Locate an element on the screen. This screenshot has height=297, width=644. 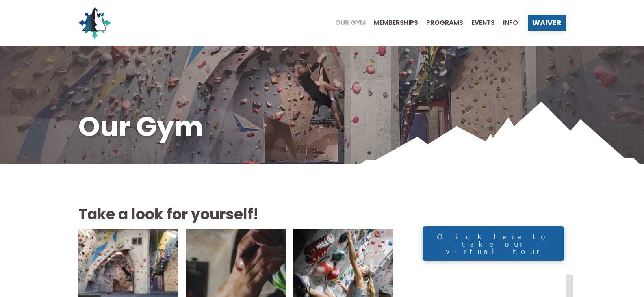
img: North Wall Logo is located at coordinates (95, 23).